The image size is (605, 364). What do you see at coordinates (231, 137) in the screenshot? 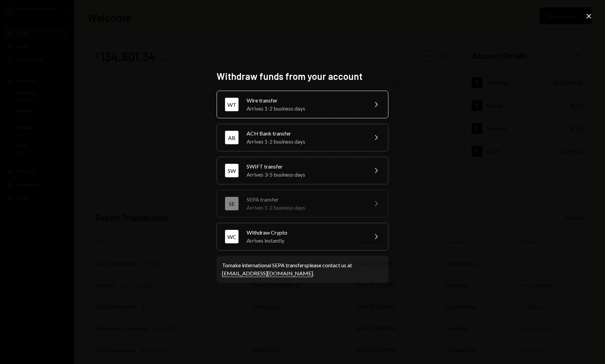
I see `div: AB` at bounding box center [231, 137].